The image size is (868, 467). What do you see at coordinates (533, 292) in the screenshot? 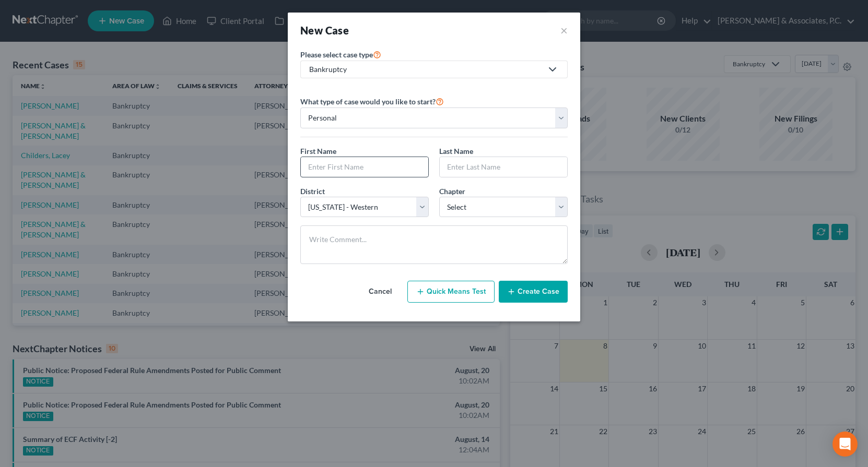
I see `button: Create Case` at bounding box center [533, 292].